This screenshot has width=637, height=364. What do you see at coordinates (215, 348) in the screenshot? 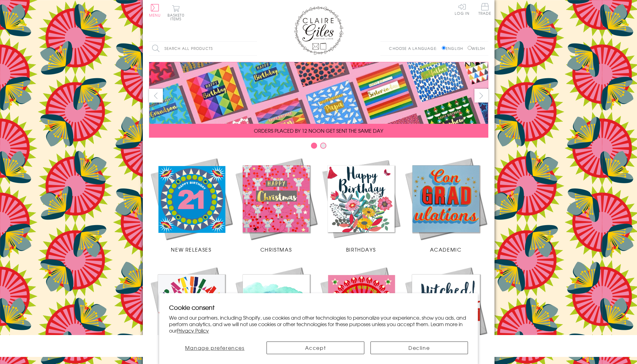
I see `button: Manage preferences` at bounding box center [215, 348].